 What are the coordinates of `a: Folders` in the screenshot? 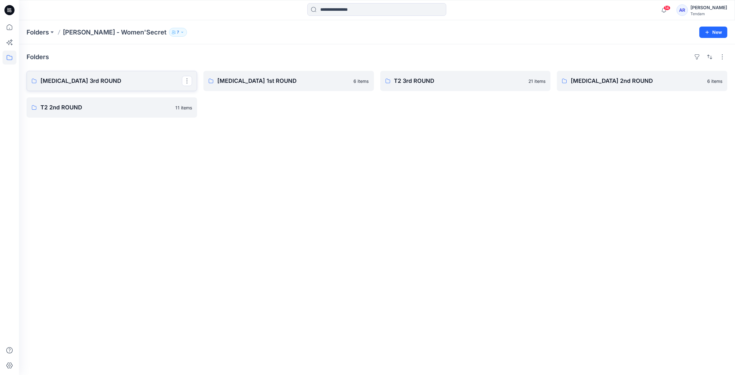 It's located at (38, 32).